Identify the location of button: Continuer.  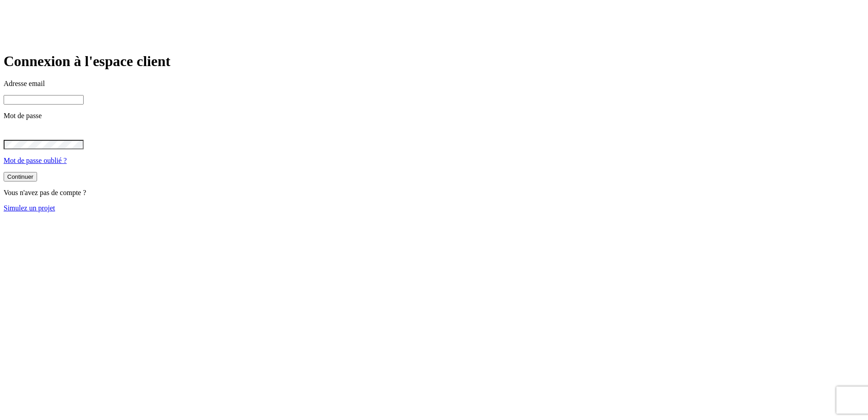
(20, 176).